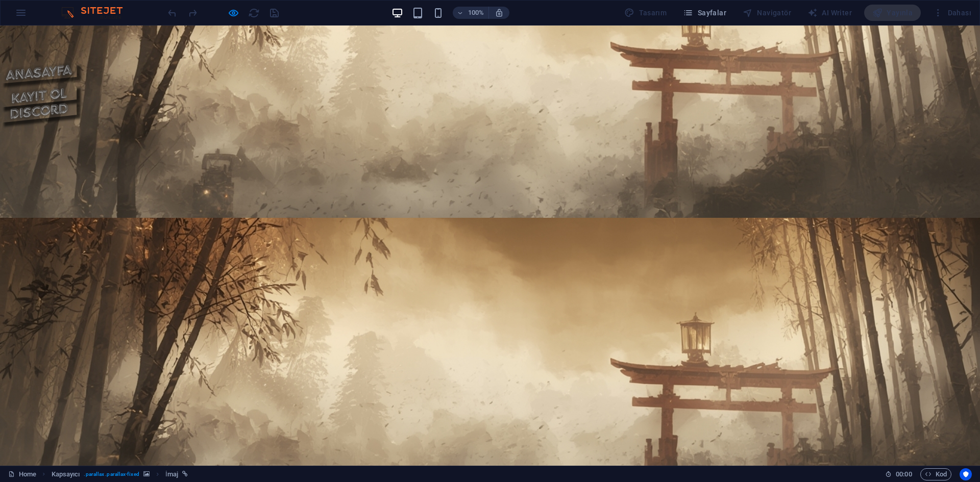  What do you see at coordinates (476, 12) in the screenshot?
I see `h6: 100%` at bounding box center [476, 12].